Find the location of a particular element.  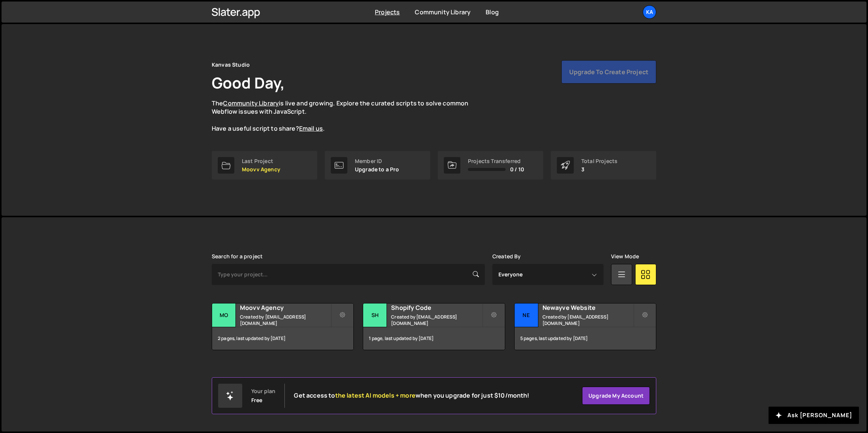

h2: Shopify Code is located at coordinates (436, 308).